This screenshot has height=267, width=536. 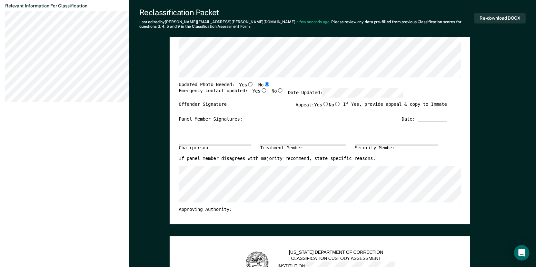 I want to click on div: Emergency contact updated:, so click(x=291, y=95).